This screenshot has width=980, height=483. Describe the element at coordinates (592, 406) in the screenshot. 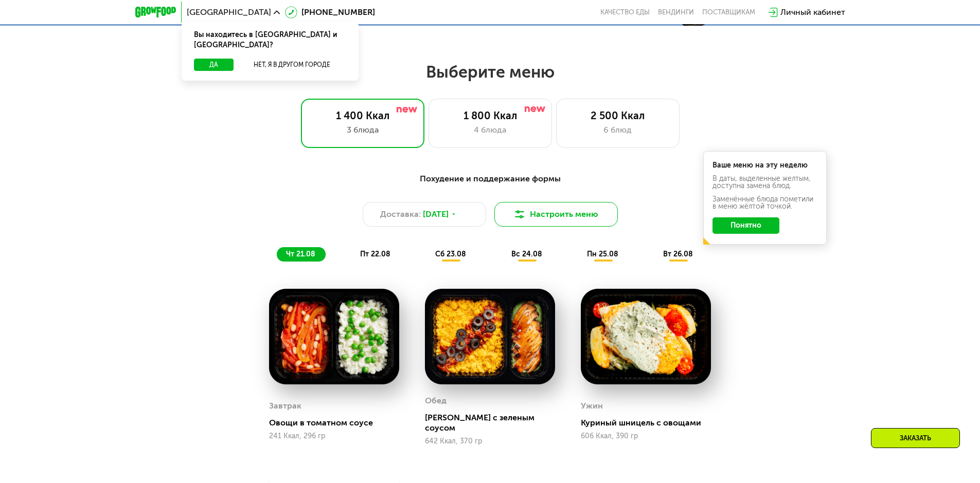

I see `div: Ужин` at that location.